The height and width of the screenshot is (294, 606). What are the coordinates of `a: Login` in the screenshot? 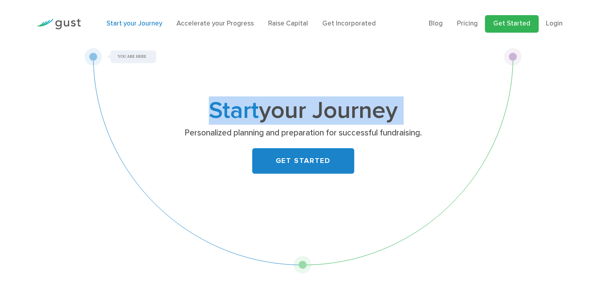 It's located at (554, 24).